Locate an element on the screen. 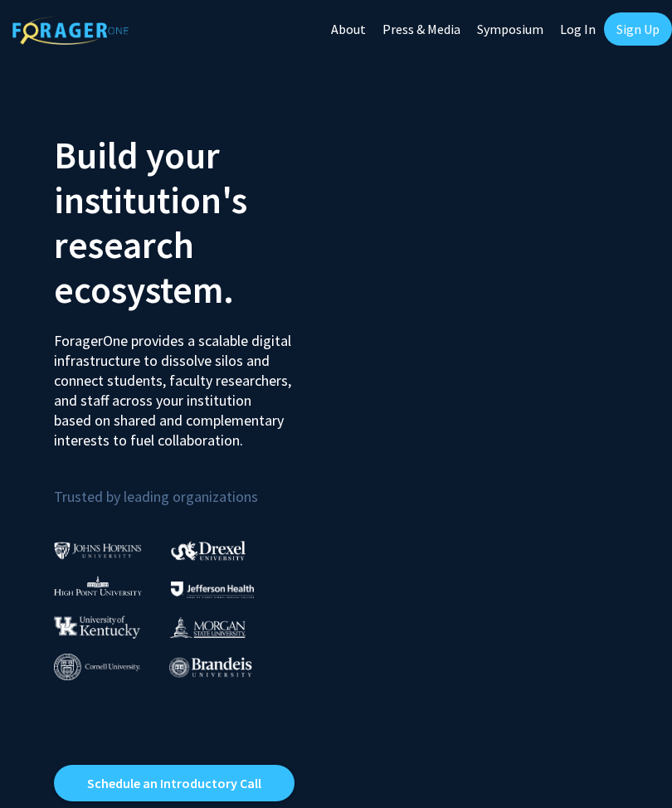 This screenshot has height=808, width=672. img: High Point University is located at coordinates (97, 586).